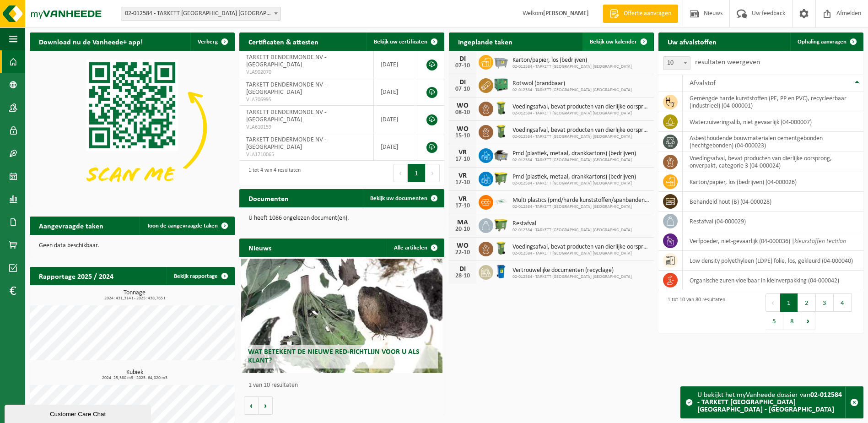 Image resolution: width=868 pixels, height=423 pixels. What do you see at coordinates (463, 66) in the screenshot?
I see `div: 07-10` at bounding box center [463, 66].